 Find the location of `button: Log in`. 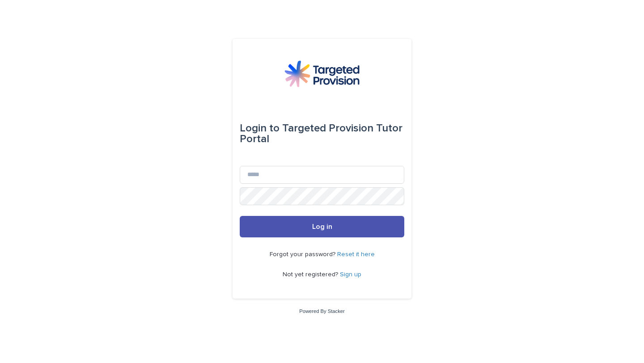

button: Log in is located at coordinates (322, 227).